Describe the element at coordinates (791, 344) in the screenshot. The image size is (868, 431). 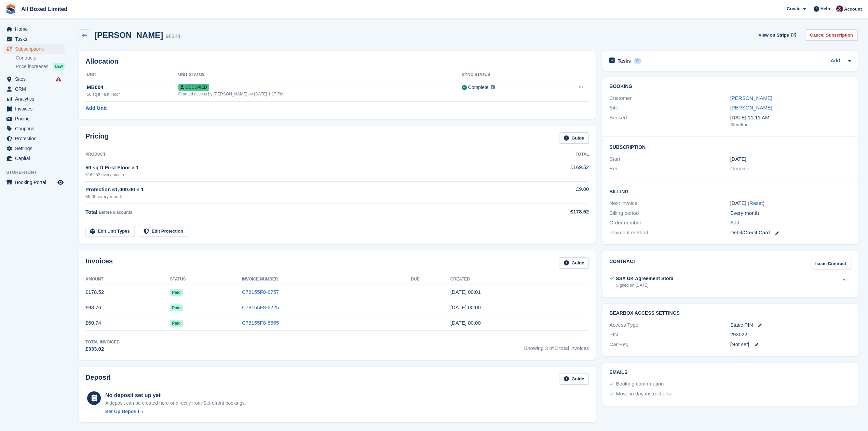
I see `div: [Not set]` at that location.